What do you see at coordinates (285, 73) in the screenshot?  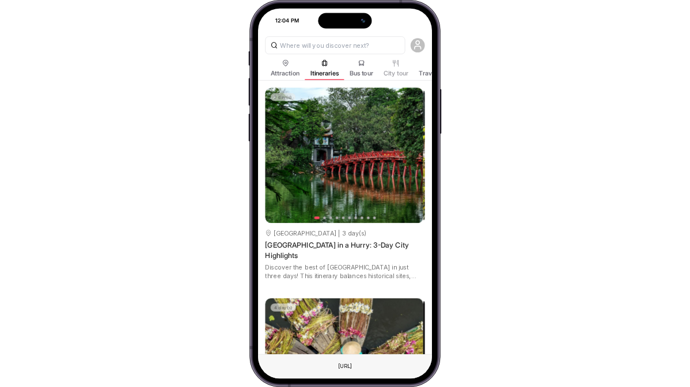 I see `span: Attraction` at bounding box center [285, 73].